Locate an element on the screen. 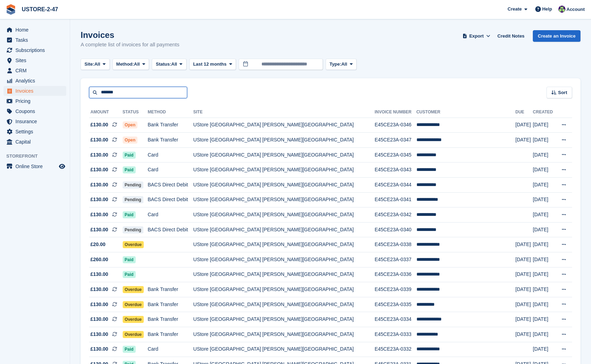 Image resolution: width=591 pixels, height=364 pixels. td: E45CE23A-0339 is located at coordinates (395, 290).